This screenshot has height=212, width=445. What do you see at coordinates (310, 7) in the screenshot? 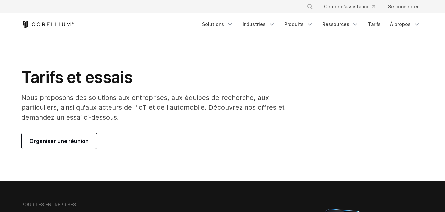
I see `button: Recherche` at bounding box center [310, 7].